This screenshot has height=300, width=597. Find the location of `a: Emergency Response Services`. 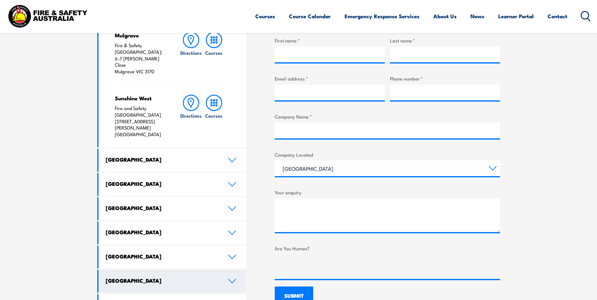

a: Emergency Response Services is located at coordinates (382, 16).